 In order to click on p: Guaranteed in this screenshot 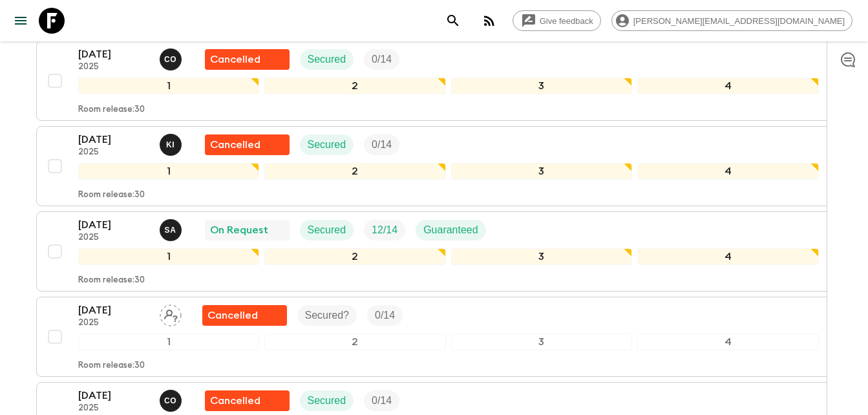, I will do `click(451, 230)`.